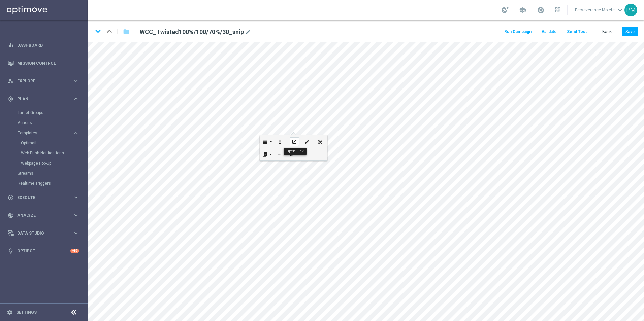 The height and width of the screenshot is (321, 644). I want to click on div: Streams, so click(52, 173).